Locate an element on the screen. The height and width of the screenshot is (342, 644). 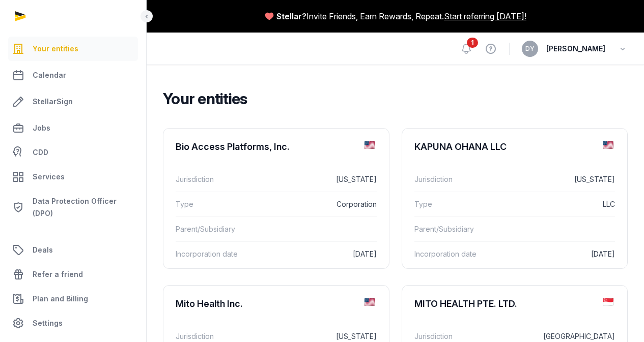
a: Settings is located at coordinates (73, 324).